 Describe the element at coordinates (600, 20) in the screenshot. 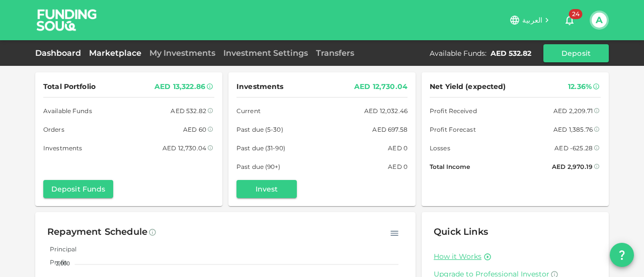

I see `button: A` at that location.